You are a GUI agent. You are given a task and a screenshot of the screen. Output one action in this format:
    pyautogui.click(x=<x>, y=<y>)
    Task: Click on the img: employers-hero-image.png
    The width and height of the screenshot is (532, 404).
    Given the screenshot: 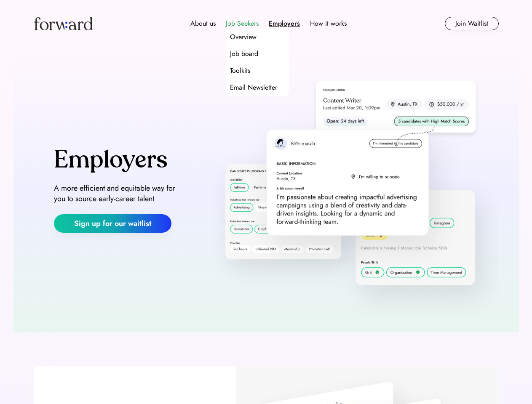 What is the action you would take?
    pyautogui.click(x=350, y=190)
    